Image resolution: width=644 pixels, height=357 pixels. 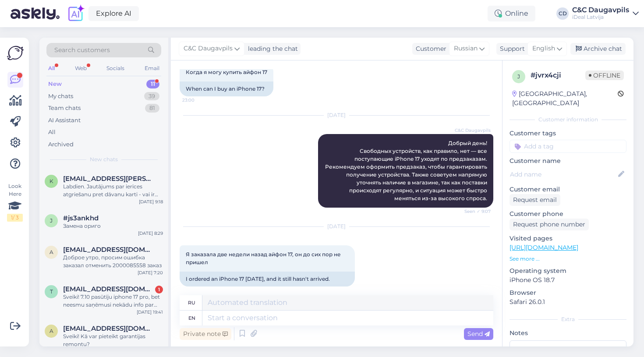 I want to click on div: Look Here, so click(x=15, y=202).